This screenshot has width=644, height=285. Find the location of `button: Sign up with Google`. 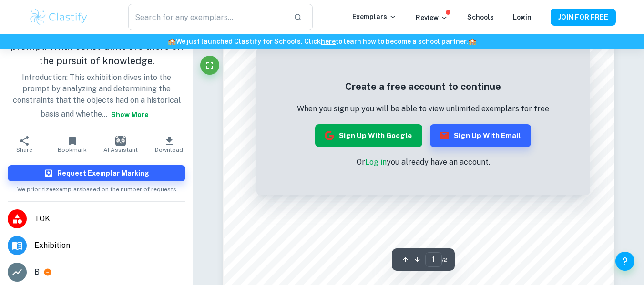

button: Sign up with Google is located at coordinates (368, 136).